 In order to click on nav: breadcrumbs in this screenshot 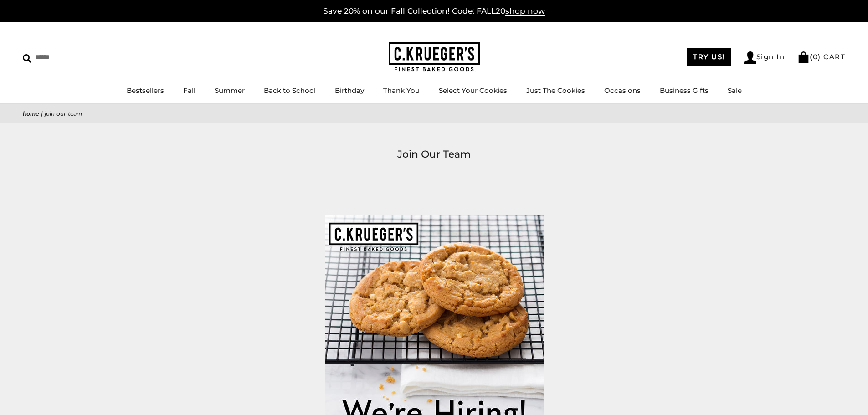, I will do `click(434, 113)`.